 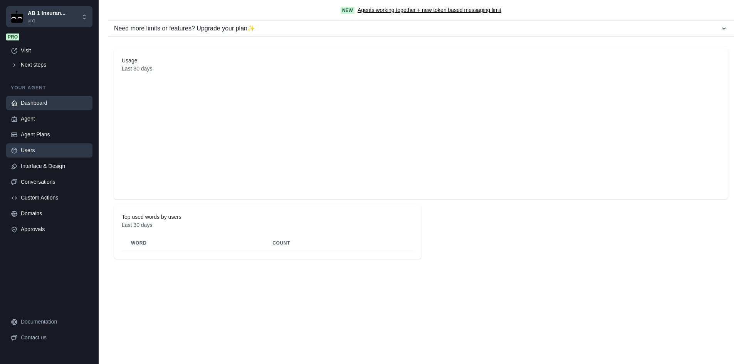 What do you see at coordinates (54, 119) in the screenshot?
I see `div: Agent` at bounding box center [54, 119].